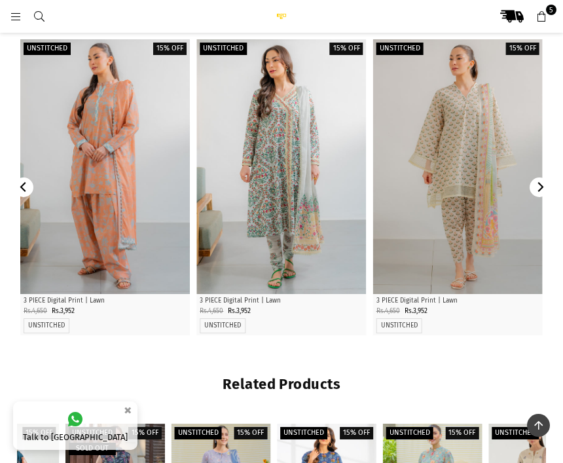 The width and height of the screenshot is (563, 463). Describe the element at coordinates (542, 16) in the screenshot. I see `a: 5` at that location.